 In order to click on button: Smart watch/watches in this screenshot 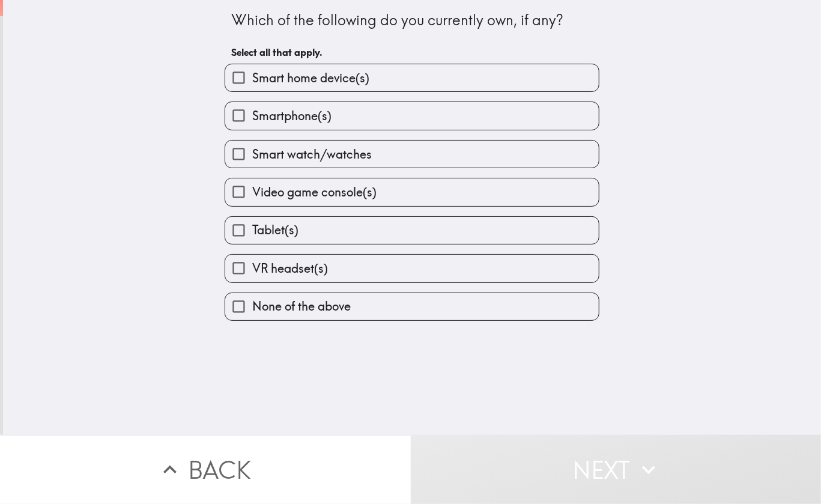, I will do `click(412, 154)`.